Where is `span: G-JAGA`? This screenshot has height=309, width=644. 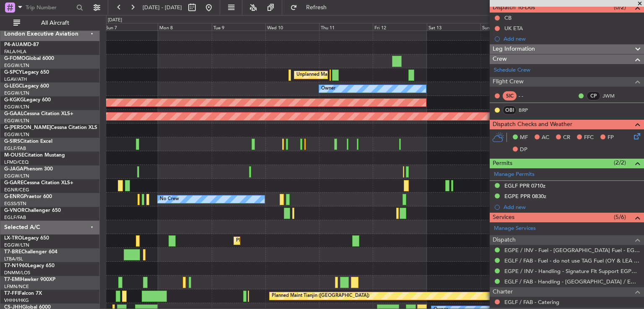
span: G-JAGA is located at coordinates (14, 169).